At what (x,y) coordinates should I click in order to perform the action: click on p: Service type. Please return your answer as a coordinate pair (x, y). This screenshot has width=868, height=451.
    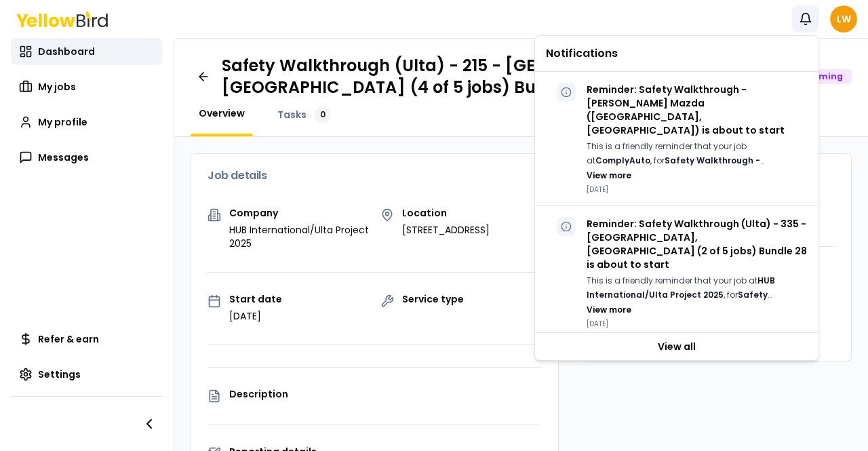
    Looking at the image, I should click on (433, 299).